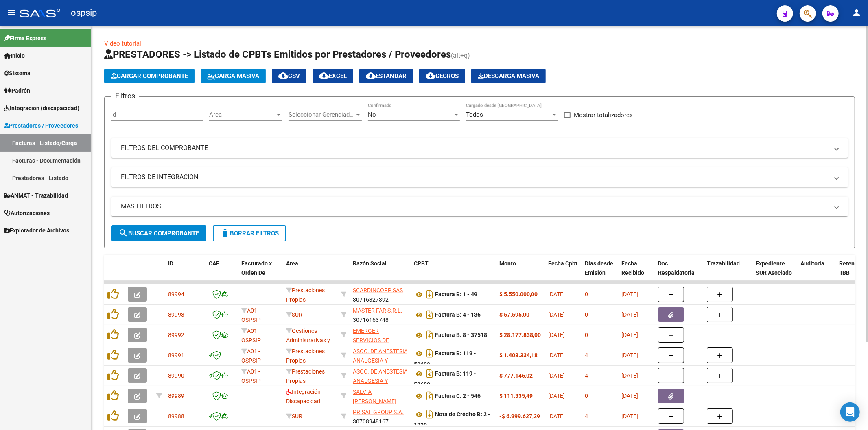 The width and height of the screenshot is (868, 430). What do you see at coordinates (278, 54) in the screenshot?
I see `span: PRESTADORES -> Listado de CPBTs Emitidos por Prestadores / Proveedores` at bounding box center [278, 54].